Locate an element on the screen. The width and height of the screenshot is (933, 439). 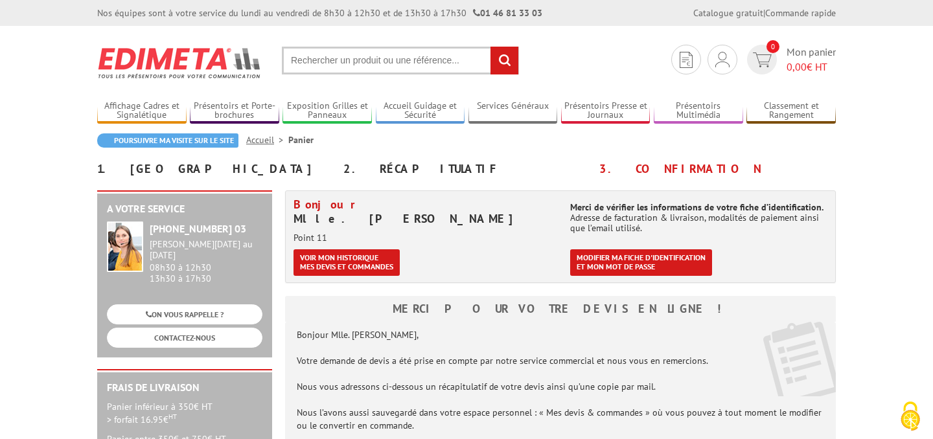
h2: Frais de Livraison is located at coordinates (185, 388).